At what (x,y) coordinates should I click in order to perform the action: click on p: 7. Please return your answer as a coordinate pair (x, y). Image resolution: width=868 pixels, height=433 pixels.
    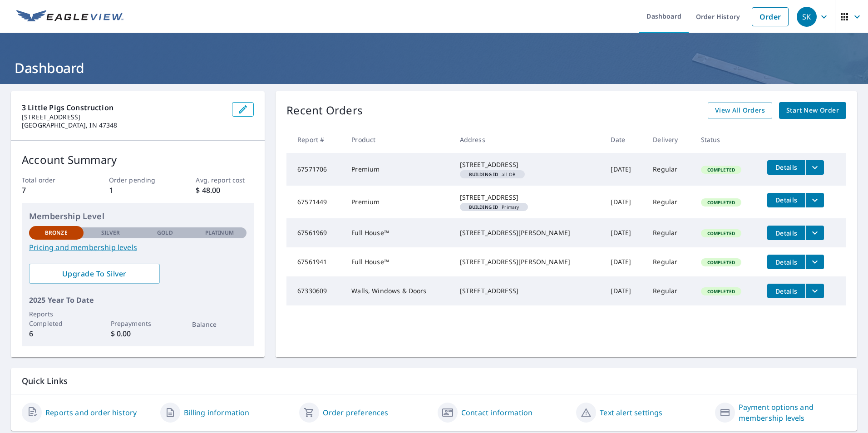
    Looking at the image, I should click on (51, 190).